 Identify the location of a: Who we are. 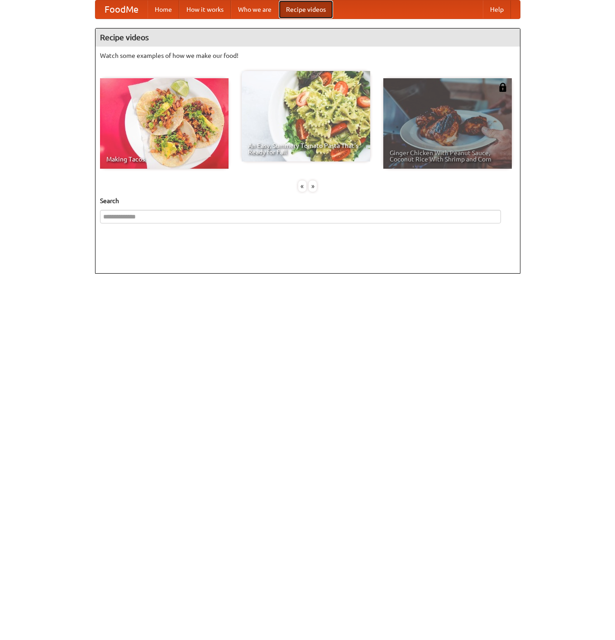
(255, 9).